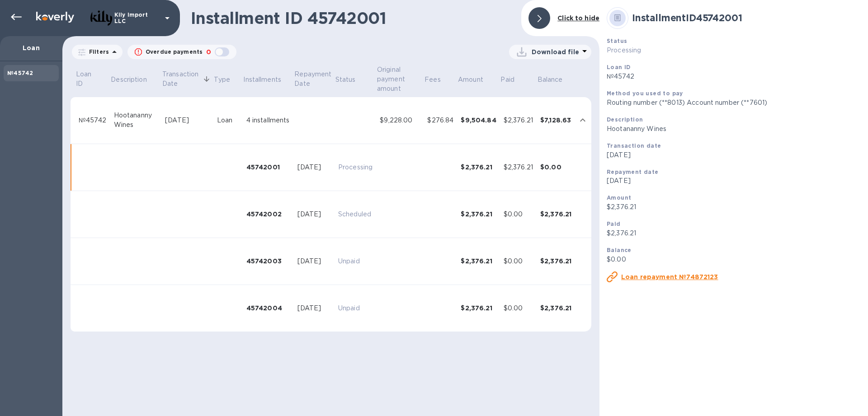  I want to click on p: Balance, so click(550, 79).